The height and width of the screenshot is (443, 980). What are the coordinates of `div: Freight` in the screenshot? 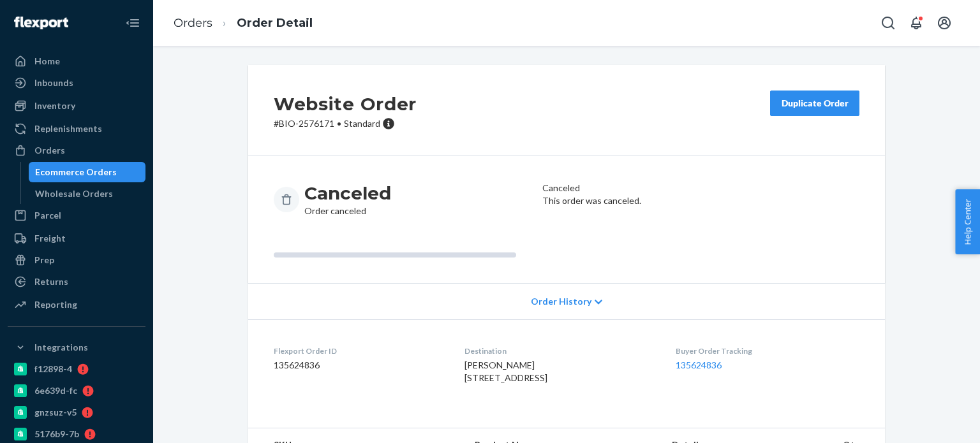 It's located at (50, 238).